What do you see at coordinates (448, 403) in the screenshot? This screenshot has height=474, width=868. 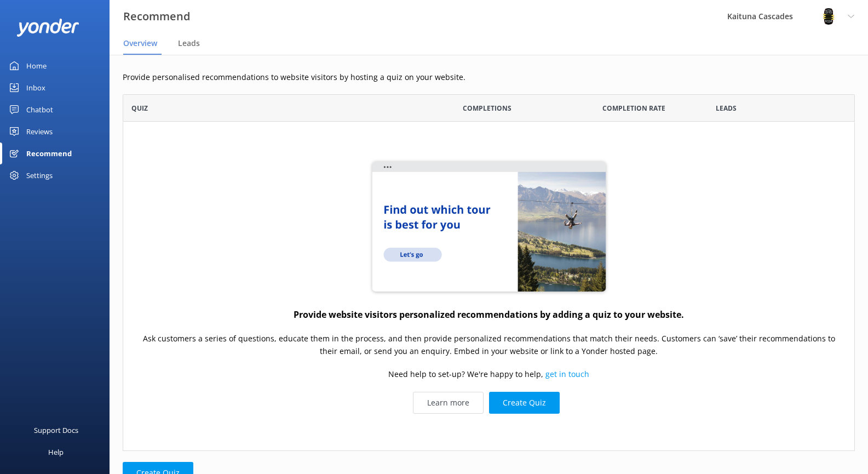 I see `a: Learn more` at bounding box center [448, 403].